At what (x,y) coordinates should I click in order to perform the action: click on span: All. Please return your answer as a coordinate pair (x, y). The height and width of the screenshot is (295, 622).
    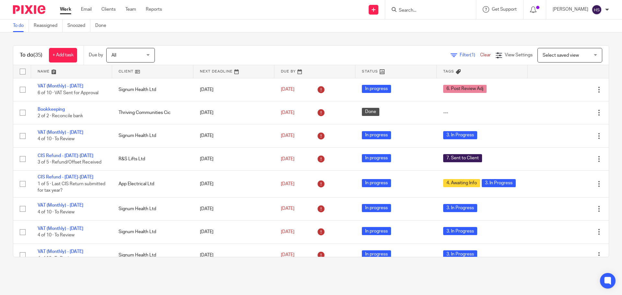
    Looking at the image, I should click on (114, 55).